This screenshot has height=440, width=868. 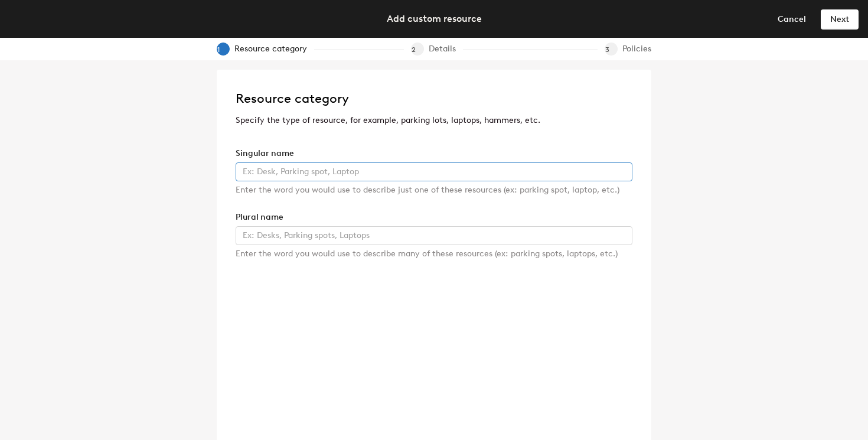 I want to click on span: 3, so click(x=612, y=50).